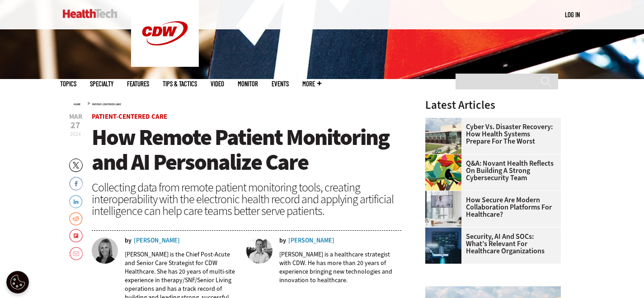  What do you see at coordinates (165, 64) in the screenshot?
I see `a: CDW` at bounding box center [165, 64].